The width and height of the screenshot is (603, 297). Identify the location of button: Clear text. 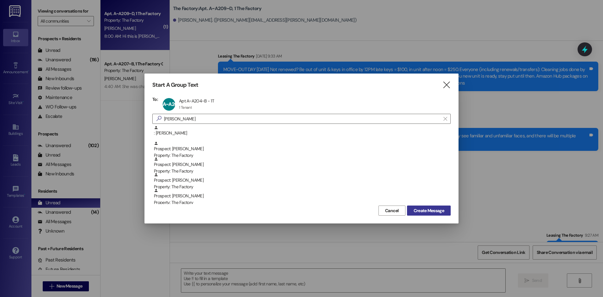
(445, 119).